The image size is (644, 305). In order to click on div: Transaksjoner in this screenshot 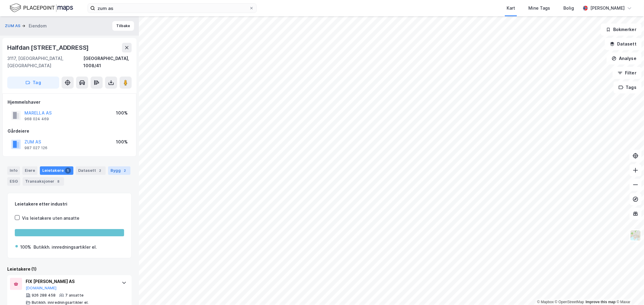, I will do `click(44, 181)`.